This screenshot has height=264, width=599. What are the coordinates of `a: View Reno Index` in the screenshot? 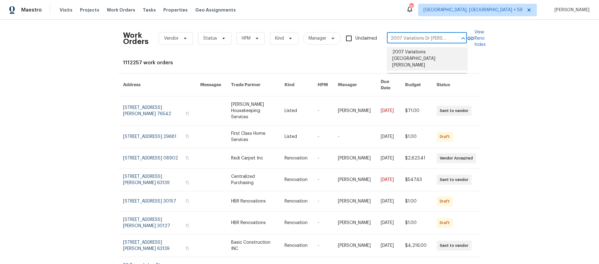 It's located at (476, 38).